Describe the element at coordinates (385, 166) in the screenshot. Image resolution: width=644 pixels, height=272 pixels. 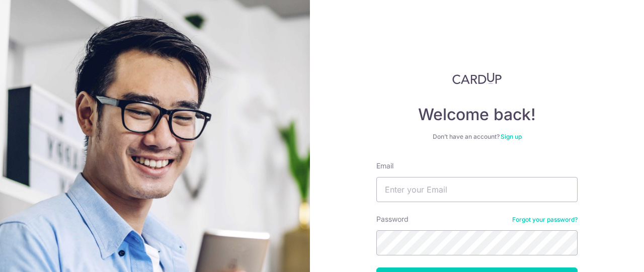
I see `label: Email` at that location.